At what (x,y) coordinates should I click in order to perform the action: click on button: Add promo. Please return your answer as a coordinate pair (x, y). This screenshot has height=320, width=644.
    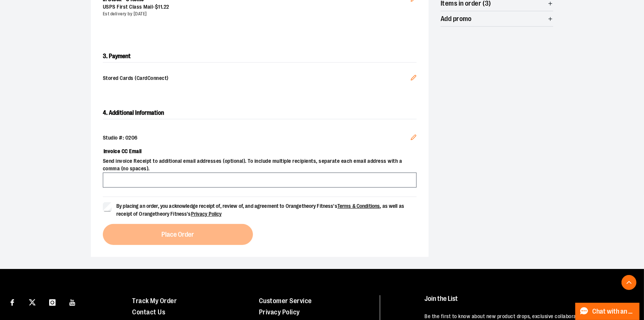
    Looking at the image, I should click on (496, 19).